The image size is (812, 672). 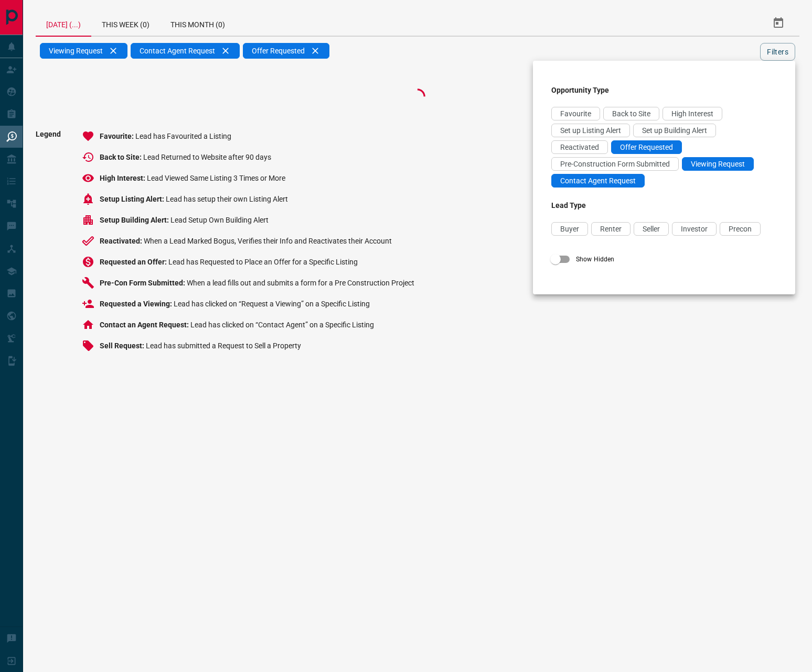 What do you see at coordinates (651, 229) in the screenshot?
I see `div: Seller` at bounding box center [651, 229].